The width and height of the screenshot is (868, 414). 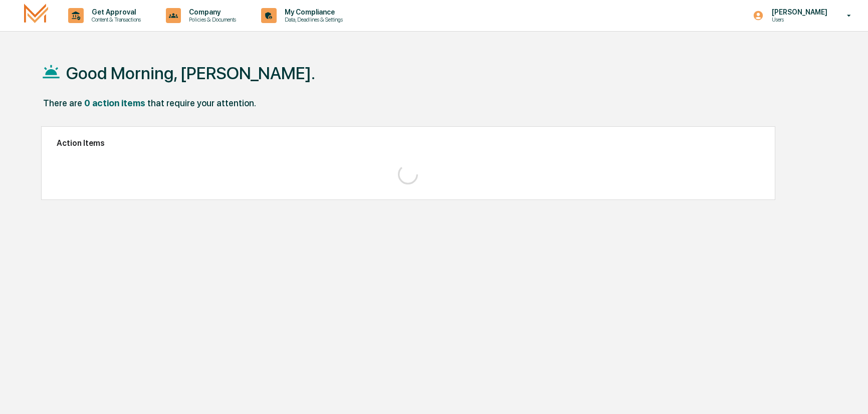 What do you see at coordinates (312, 20) in the screenshot?
I see `p: Data, Deadlines & Settings` at bounding box center [312, 20].